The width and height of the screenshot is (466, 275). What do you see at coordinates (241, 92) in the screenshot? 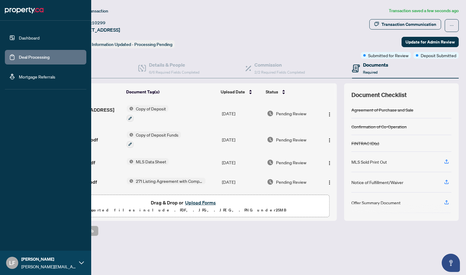
I see `th: Upload Date` at bounding box center [241, 92].